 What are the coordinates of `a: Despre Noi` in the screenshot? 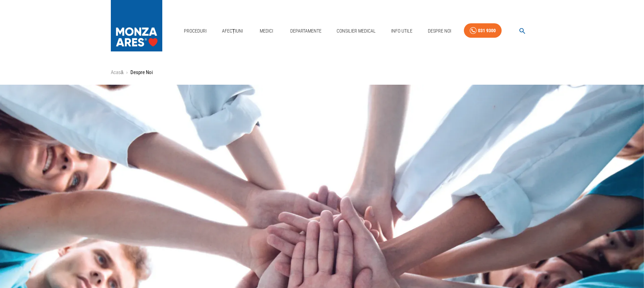 It's located at (440, 31).